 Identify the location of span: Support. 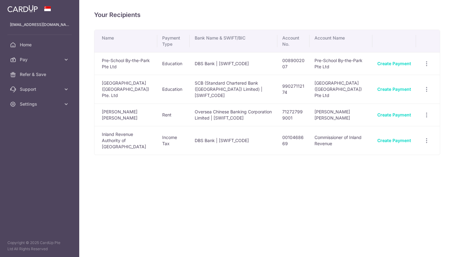
(40, 89).